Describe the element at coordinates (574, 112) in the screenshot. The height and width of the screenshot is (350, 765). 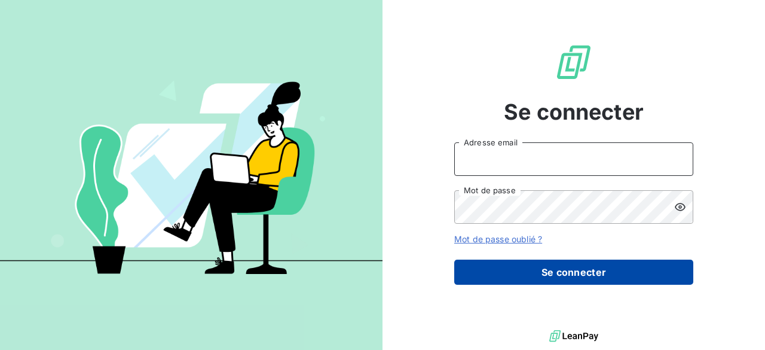
I see `span: Se connecter` at that location.